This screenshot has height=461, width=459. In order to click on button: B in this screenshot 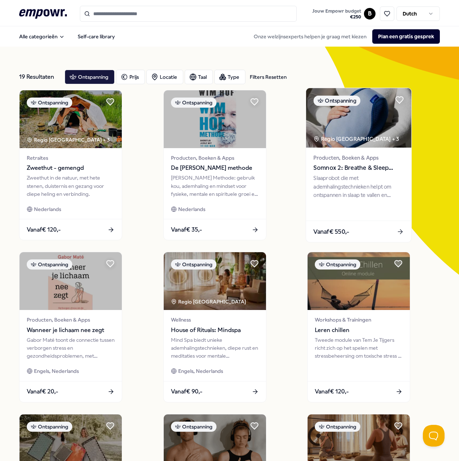, I will do `click(370, 14)`.